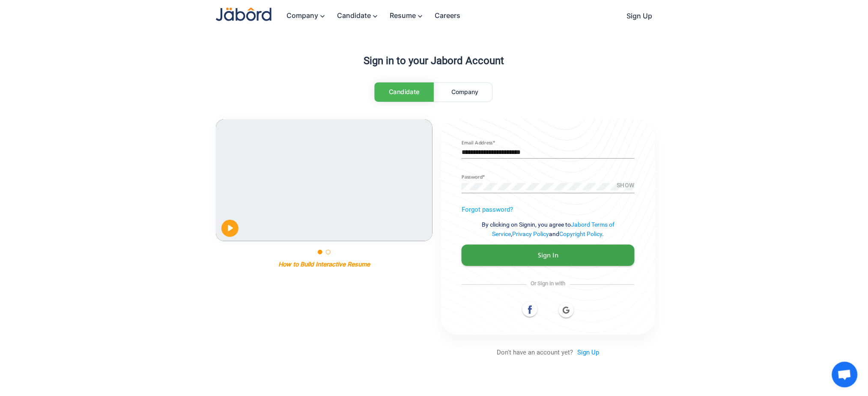 This screenshot has width=868, height=396. I want to click on button: Sign In, so click(548, 256).